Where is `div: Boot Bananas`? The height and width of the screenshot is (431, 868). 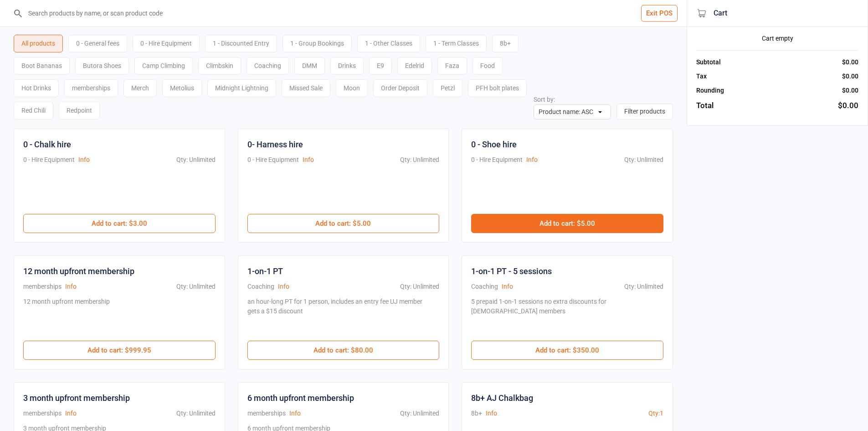 div: Boot Bananas is located at coordinates (42, 66).